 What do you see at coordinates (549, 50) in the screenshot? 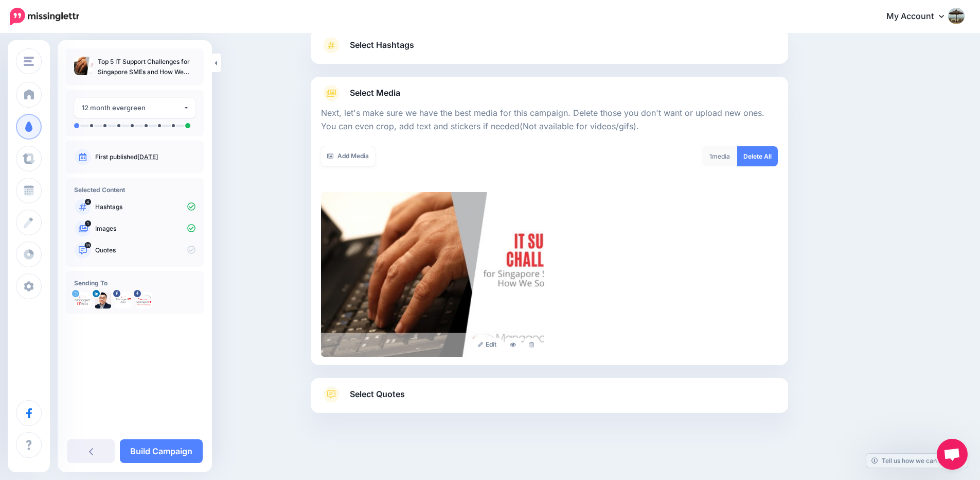
I see `a: Select Hashtags` at bounding box center [549, 50].